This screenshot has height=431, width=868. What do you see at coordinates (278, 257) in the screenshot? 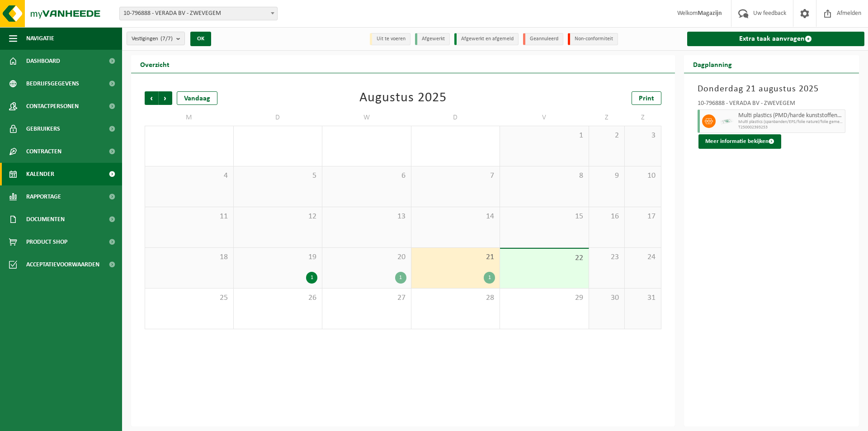
I see `span: 19` at bounding box center [278, 257].